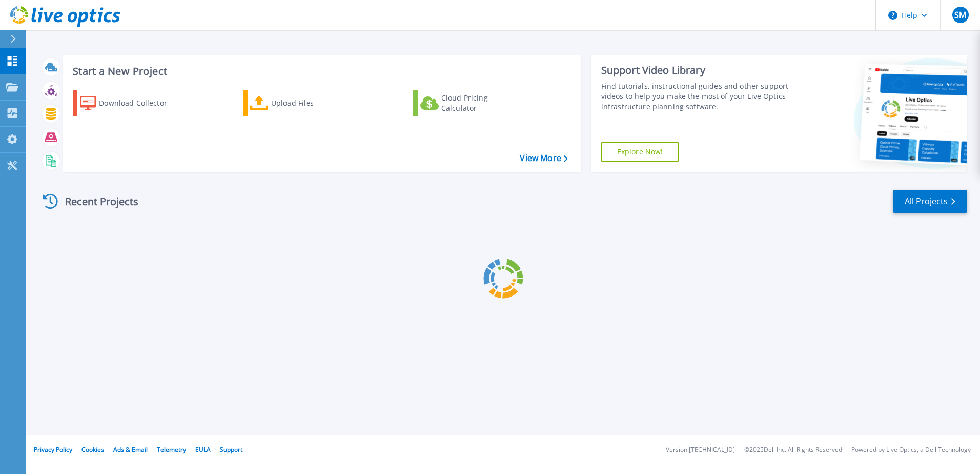 The width and height of the screenshot is (980, 474). Describe the element at coordinates (231, 449) in the screenshot. I see `a: Support` at that location.